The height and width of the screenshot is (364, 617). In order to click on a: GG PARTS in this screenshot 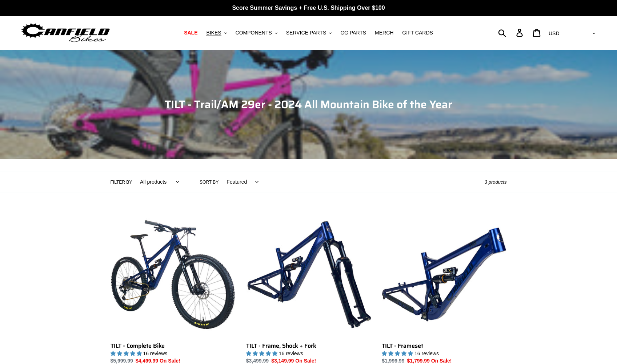, I will do `click(353, 33)`.